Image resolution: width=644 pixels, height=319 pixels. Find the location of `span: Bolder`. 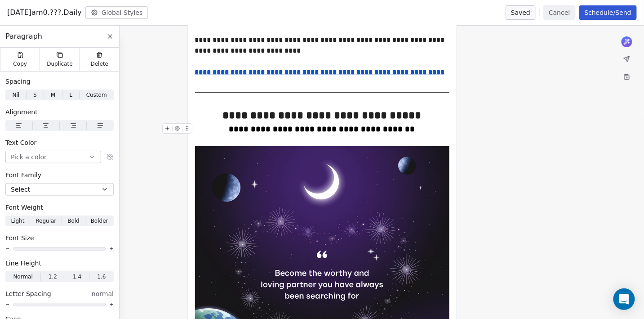

span: Bolder is located at coordinates (99, 221).